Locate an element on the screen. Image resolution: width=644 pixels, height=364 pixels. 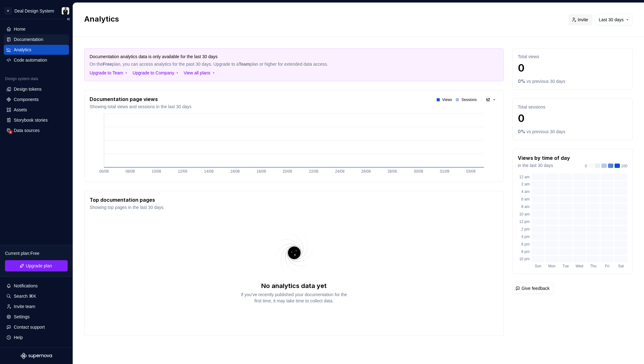
text: Sun is located at coordinates (538, 266).